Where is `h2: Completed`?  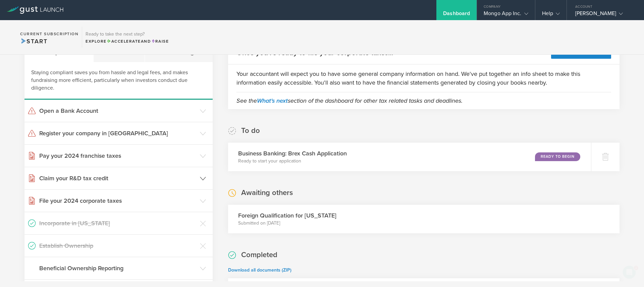 h2: Completed is located at coordinates (259, 255).